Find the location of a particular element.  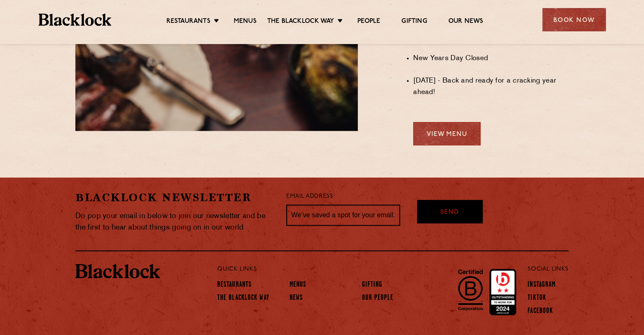

div: Book Now is located at coordinates (574, 20).